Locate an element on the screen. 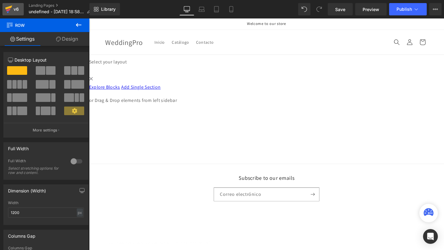 This screenshot has height=250, width=444. button: More settings is located at coordinates (46, 130).